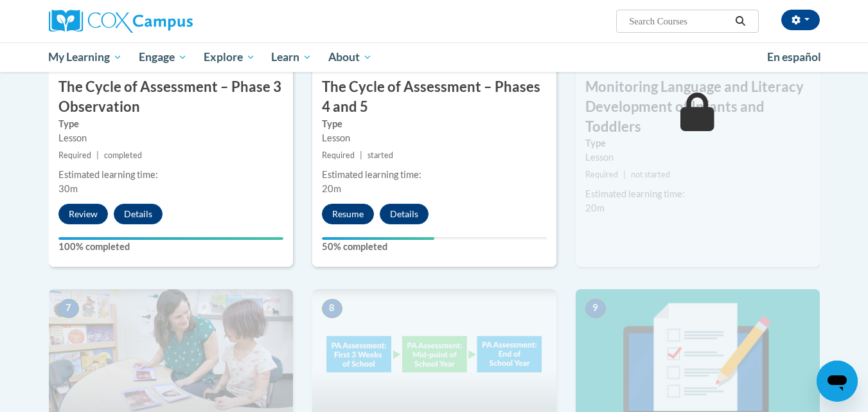 The width and height of the screenshot is (868, 412). I want to click on div: Main menu, so click(435, 57).